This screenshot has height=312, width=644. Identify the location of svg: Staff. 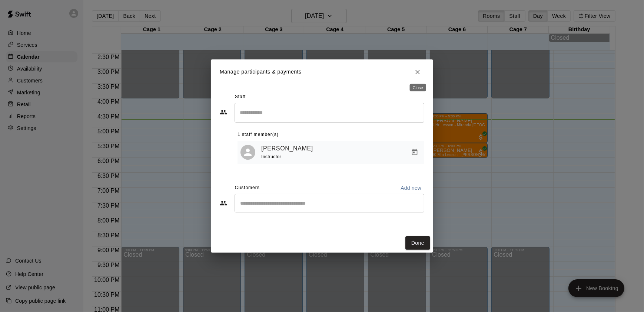
(223, 112).